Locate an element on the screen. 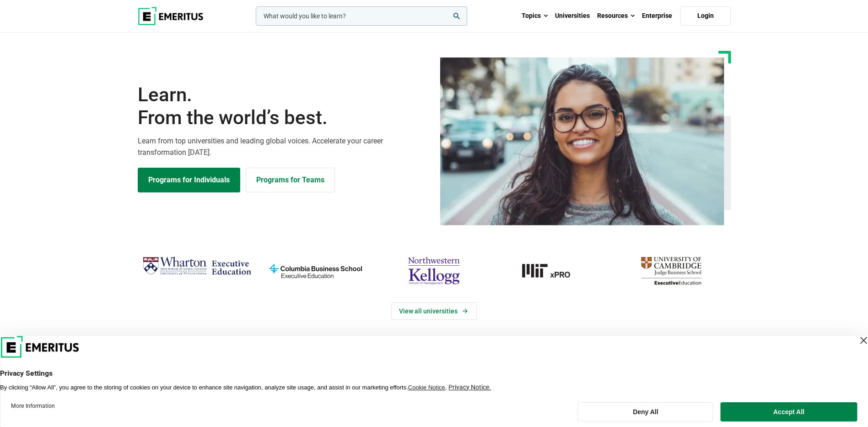 Image resolution: width=868 pixels, height=427 pixels. a: Wharton Executive Education is located at coordinates (197, 266).